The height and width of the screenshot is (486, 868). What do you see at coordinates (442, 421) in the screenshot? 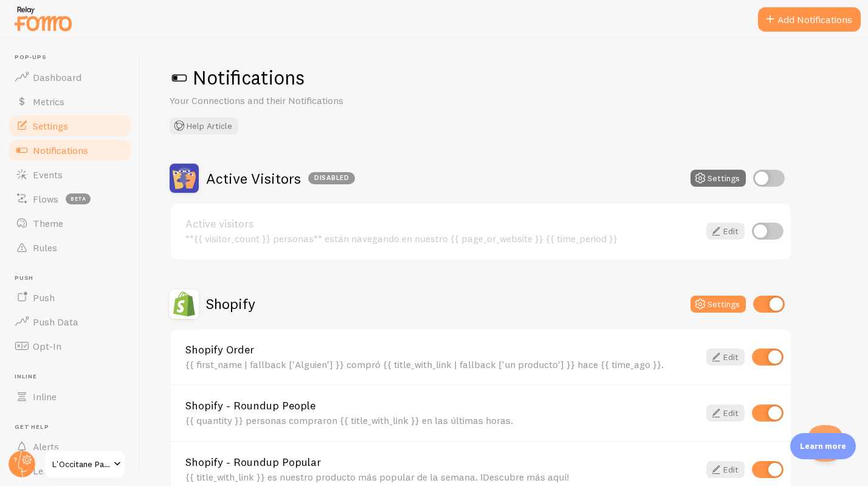
I see `div: {{ quantity }} personas compraron {{ title_with_link }} en las últimas horas.` at bounding box center [442, 421].